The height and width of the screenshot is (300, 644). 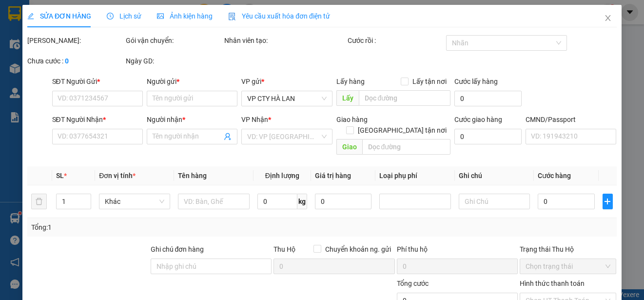 I want to click on span: plus, so click(x=608, y=201).